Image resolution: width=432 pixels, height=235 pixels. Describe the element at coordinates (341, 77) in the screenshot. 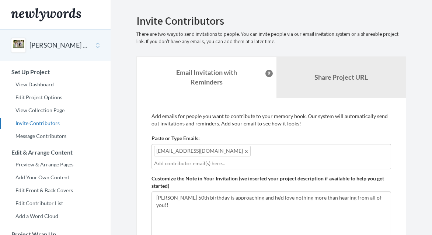

I see `b: Share Project URL` at that location.